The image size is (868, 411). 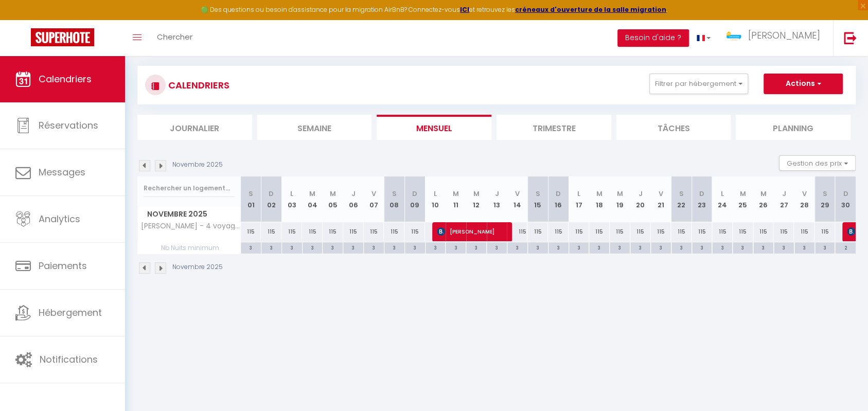 What do you see at coordinates (465, 9) in the screenshot?
I see `strong: ICI` at bounding box center [465, 9].